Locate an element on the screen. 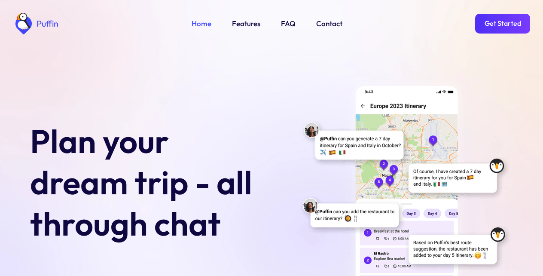  a: Home is located at coordinates (201, 24).